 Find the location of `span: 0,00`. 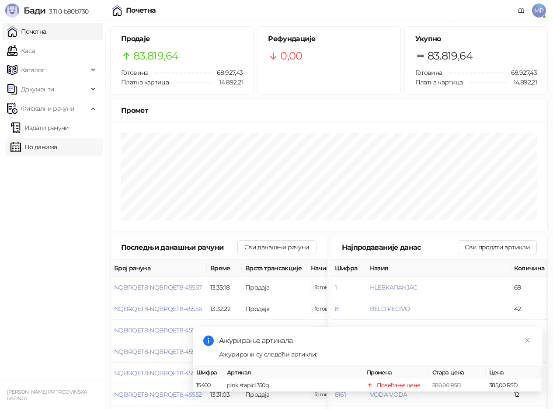

span: 0,00 is located at coordinates (291, 56).